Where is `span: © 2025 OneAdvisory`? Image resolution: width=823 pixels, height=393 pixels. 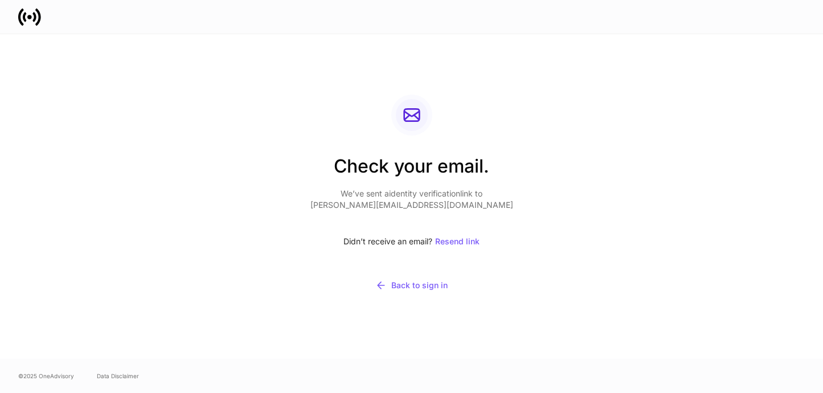
span: © 2025 OneAdvisory is located at coordinates (46, 376).